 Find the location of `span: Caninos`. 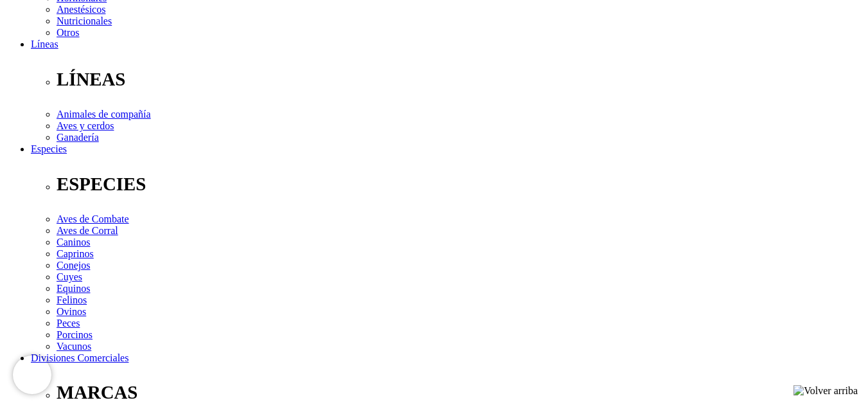

span: Caninos is located at coordinates (73, 241).